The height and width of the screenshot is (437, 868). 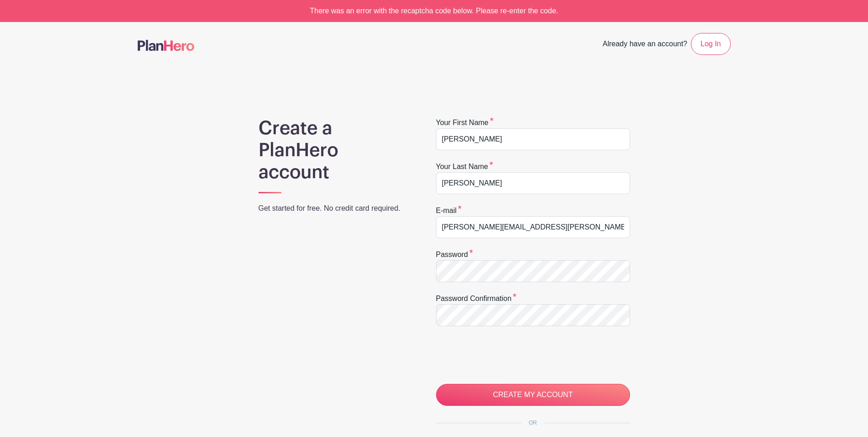 What do you see at coordinates (711, 44) in the screenshot?
I see `a: Log In` at bounding box center [711, 44].